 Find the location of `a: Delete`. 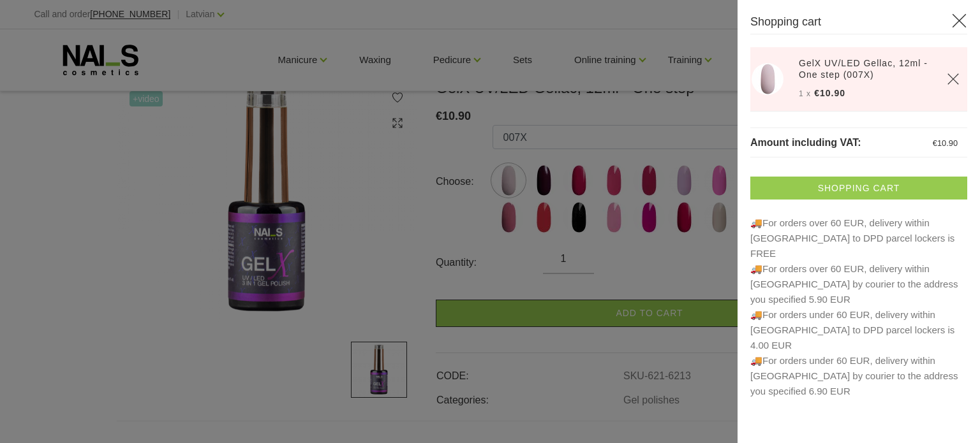

a: Delete is located at coordinates (953, 79).